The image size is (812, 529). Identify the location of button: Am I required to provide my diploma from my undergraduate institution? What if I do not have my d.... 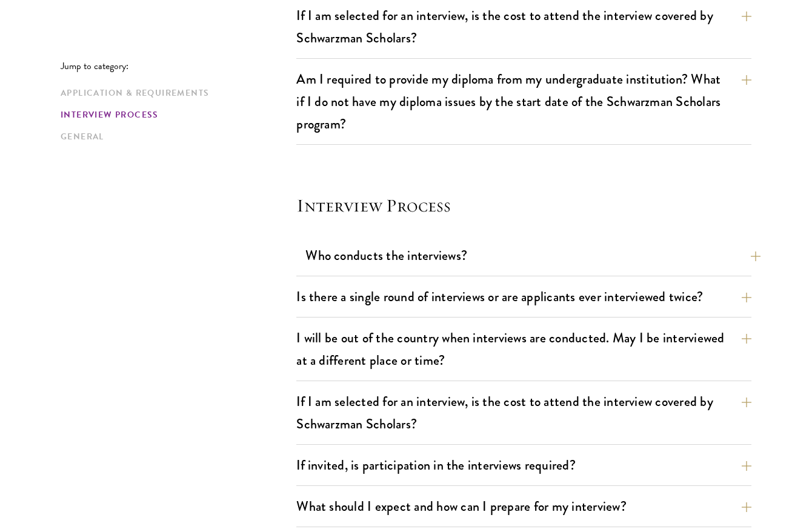
(523, 101).